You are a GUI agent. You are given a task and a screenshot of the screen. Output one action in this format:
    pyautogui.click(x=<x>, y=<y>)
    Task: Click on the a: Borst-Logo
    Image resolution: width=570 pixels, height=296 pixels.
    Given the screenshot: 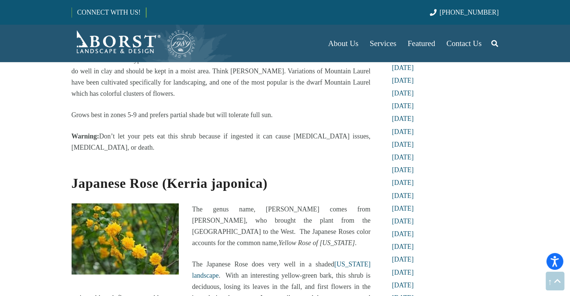 What is the action you would take?
    pyautogui.click(x=134, y=43)
    